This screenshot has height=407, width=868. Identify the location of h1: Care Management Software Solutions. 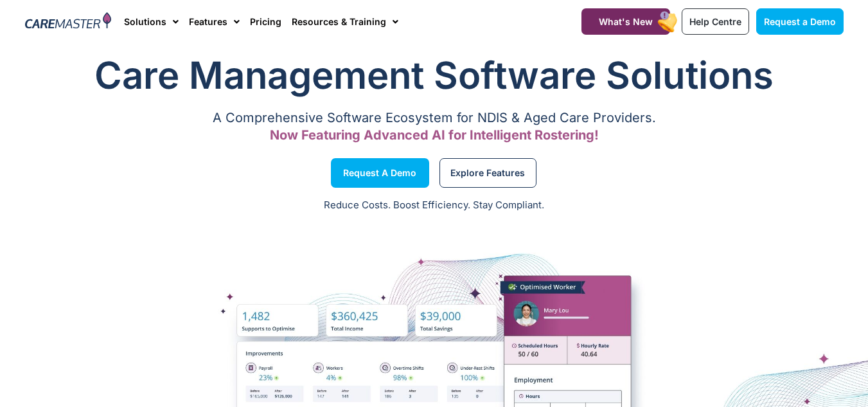
(434, 75).